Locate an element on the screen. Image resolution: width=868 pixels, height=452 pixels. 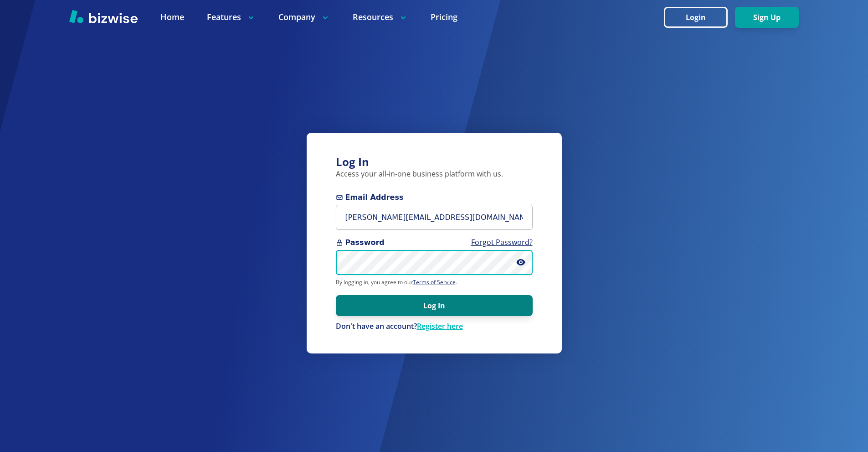
a: Forgot Password? is located at coordinates (501, 242).